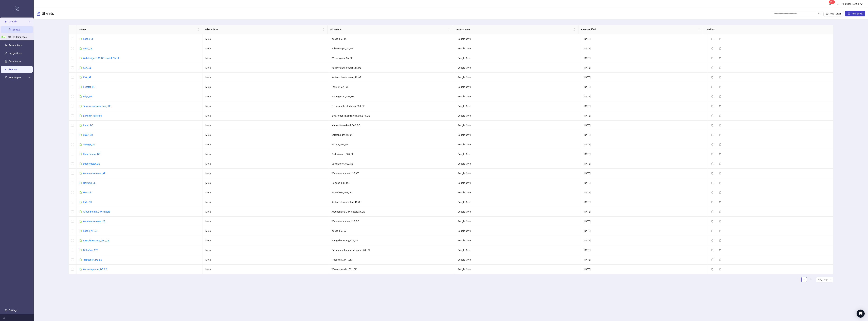 This screenshot has width=868, height=321. Describe the element at coordinates (390, 30) in the screenshot. I see `th: Ad Account` at that location.